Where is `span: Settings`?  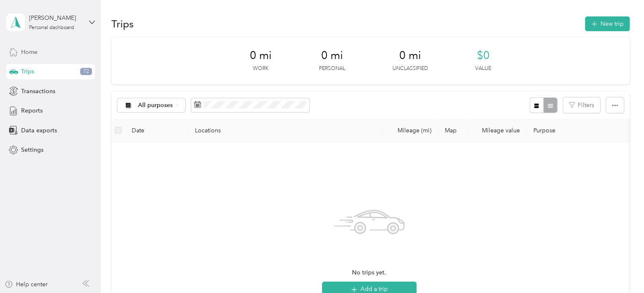 span: Settings is located at coordinates (32, 150).